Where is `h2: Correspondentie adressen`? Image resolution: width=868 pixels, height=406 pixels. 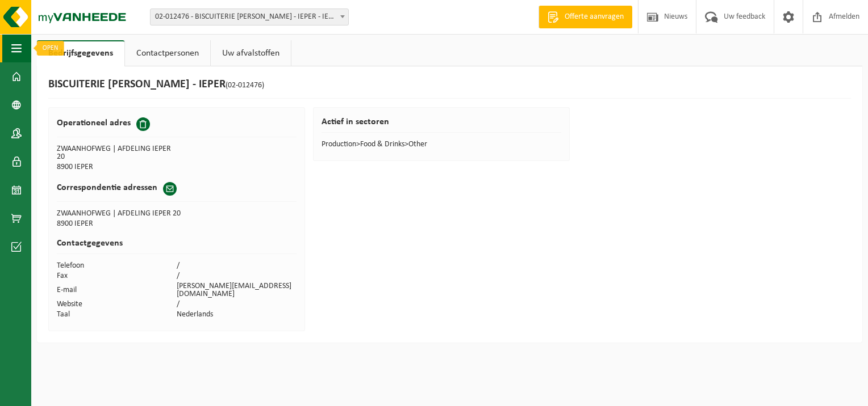
h2: Correspondentie adressen is located at coordinates (107, 188).